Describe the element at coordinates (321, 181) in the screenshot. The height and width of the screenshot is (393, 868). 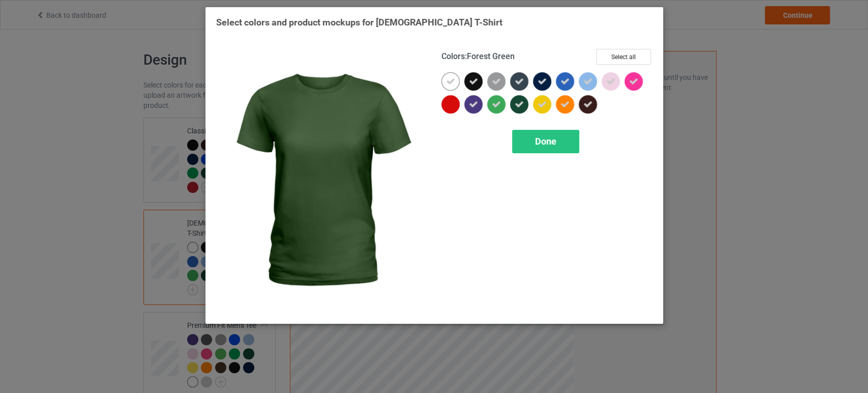
I see `img: regular.jpg` at that location.